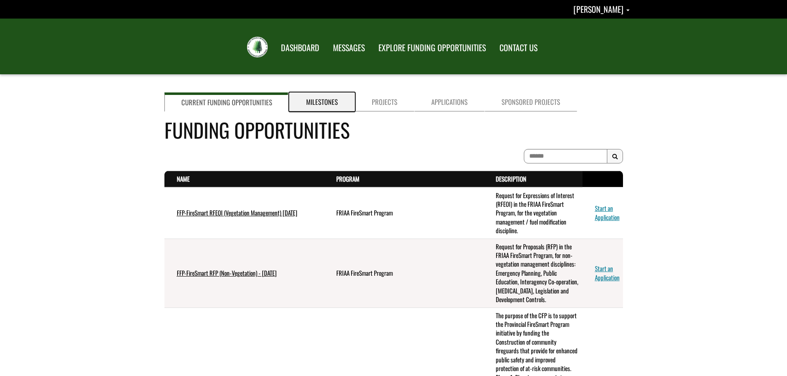 Image resolution: width=787 pixels, height=376 pixels. I want to click on a: Description, so click(511, 179).